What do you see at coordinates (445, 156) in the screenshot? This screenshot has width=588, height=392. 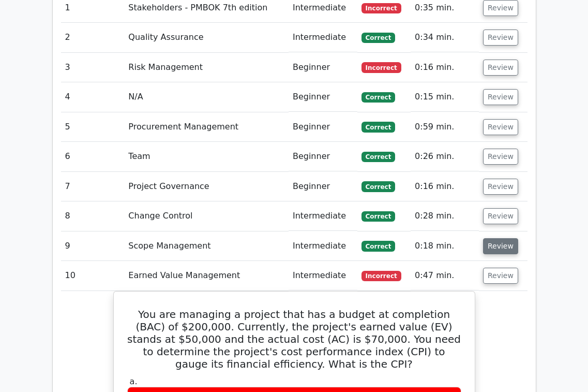 I see `td: 0:26 min.` at bounding box center [445, 156].